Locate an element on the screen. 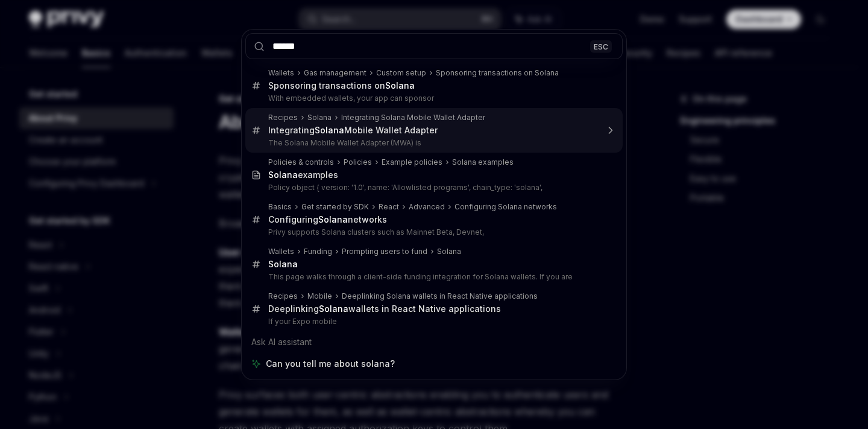 The width and height of the screenshot is (868, 429). div: Configuring networks is located at coordinates (328, 220).